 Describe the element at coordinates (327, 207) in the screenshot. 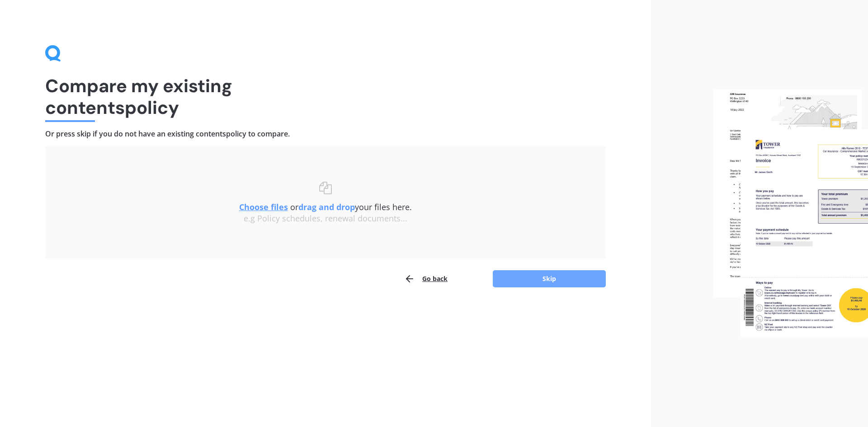

I see `b: drag and drop` at that location.